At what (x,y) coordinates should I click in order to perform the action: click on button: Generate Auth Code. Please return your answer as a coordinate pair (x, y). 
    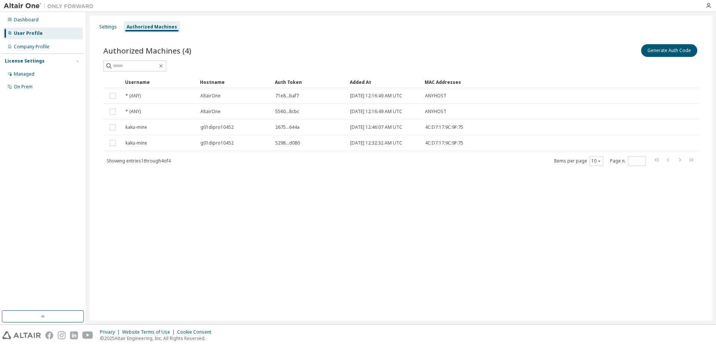
    Looking at the image, I should click on (670, 51).